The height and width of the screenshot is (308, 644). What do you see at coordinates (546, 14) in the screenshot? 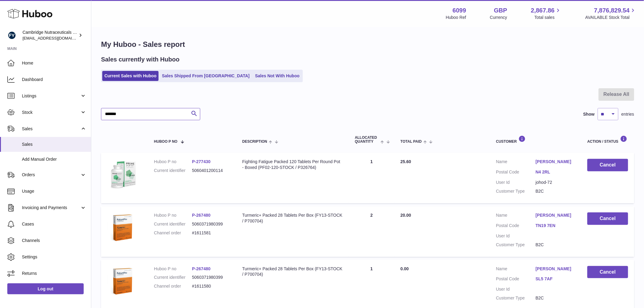
I see `a: 2,867.86 Total sales` at bounding box center [546, 14].